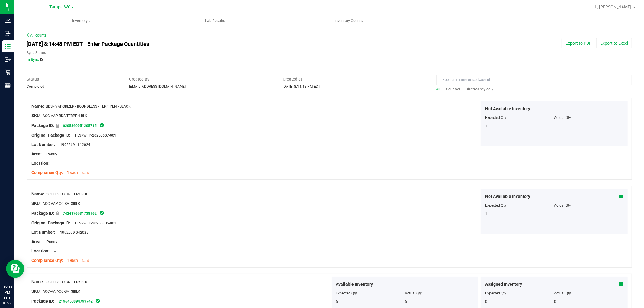 The height and width of the screenshot is (308, 644). I want to click on span: Lab Results, so click(215, 21).